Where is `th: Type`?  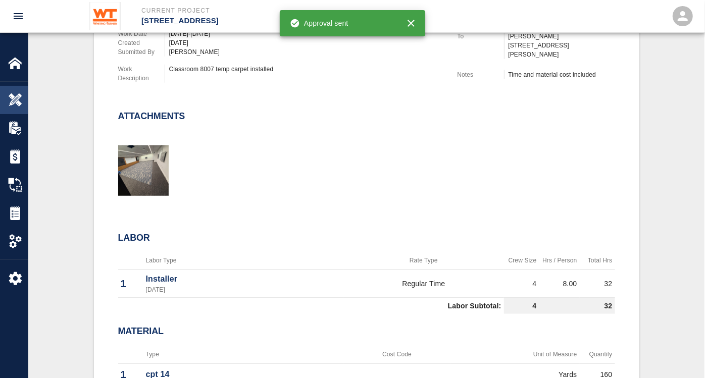
th: Type is located at coordinates (243, 354).